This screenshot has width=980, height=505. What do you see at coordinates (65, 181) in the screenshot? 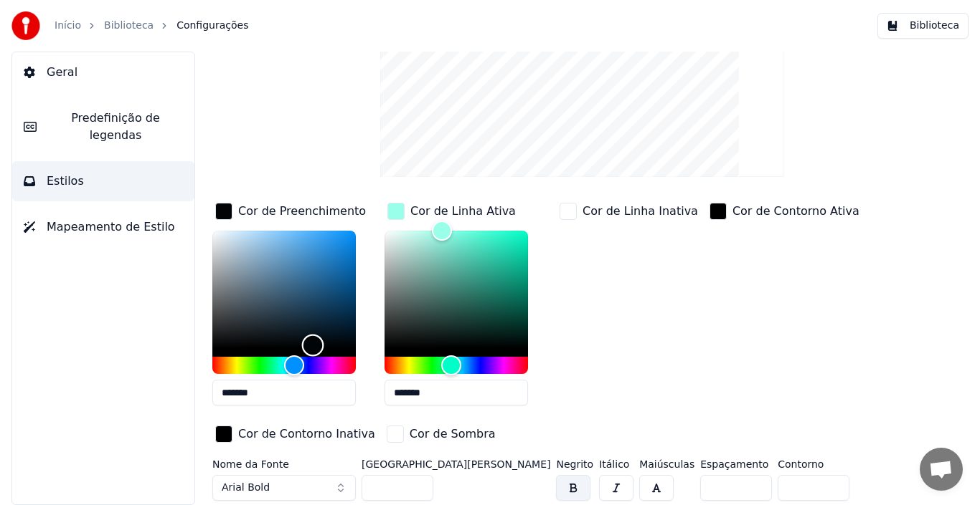
I see `span: Estilos` at bounding box center [65, 181].